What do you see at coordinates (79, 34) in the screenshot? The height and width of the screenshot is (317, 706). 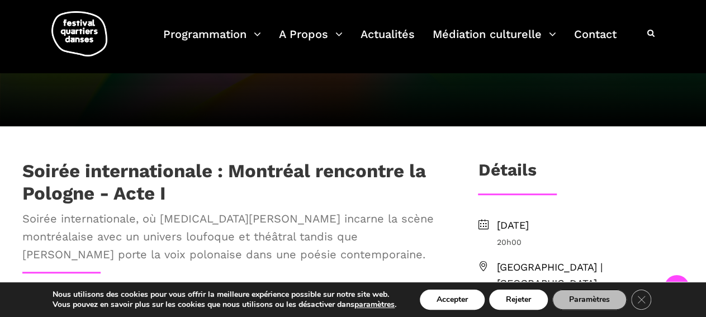 I see `img: logo-fqd-med` at bounding box center [79, 34].